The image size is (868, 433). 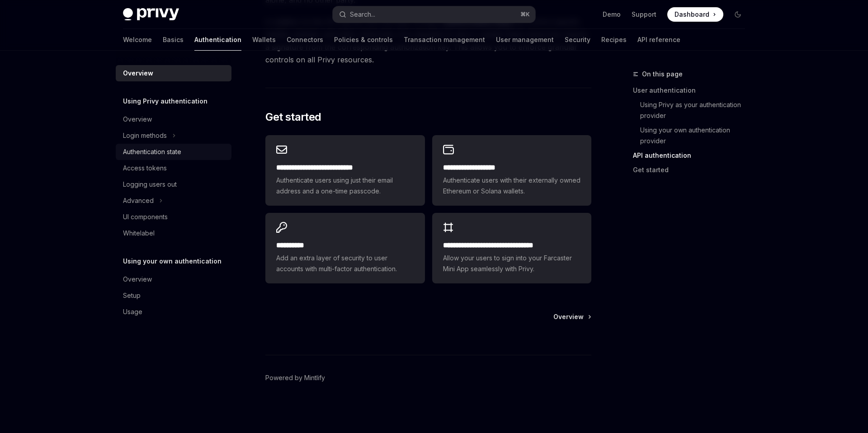 What do you see at coordinates (141, 201) in the screenshot?
I see `button: Advanced` at bounding box center [141, 201].